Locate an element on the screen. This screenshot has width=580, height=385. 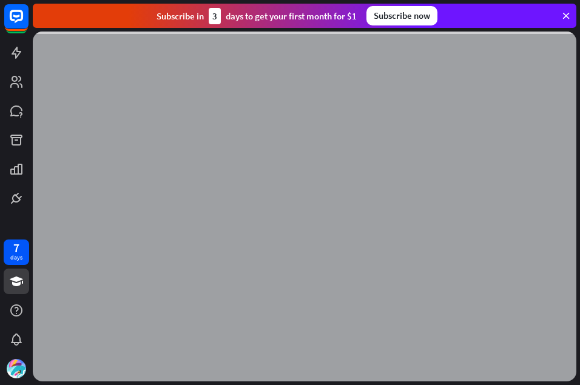
a: 7 days is located at coordinates (16, 252).